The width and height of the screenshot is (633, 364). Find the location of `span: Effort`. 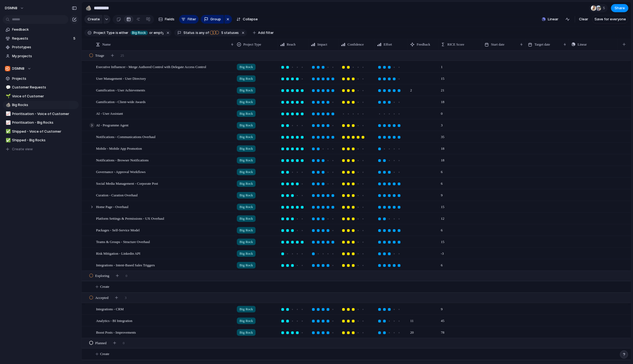

span: Effort is located at coordinates (388, 45).